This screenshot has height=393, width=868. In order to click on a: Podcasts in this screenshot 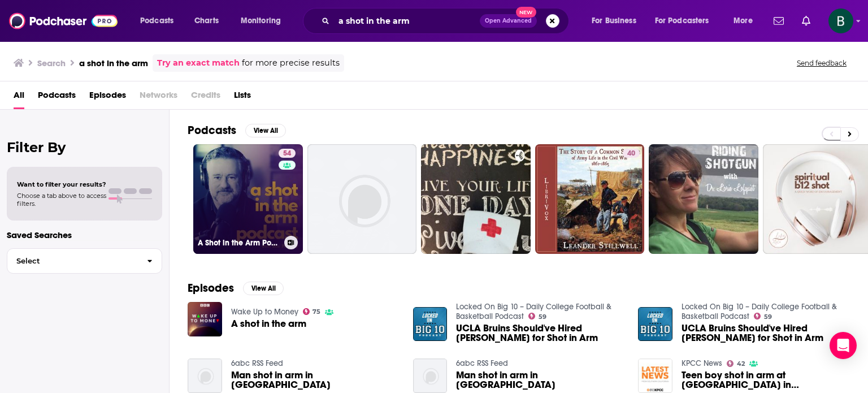, I will do `click(57, 97)`.